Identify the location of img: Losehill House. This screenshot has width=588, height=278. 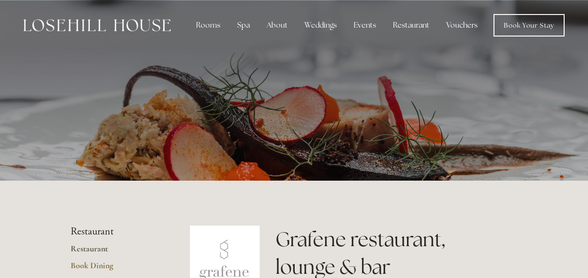
(97, 25).